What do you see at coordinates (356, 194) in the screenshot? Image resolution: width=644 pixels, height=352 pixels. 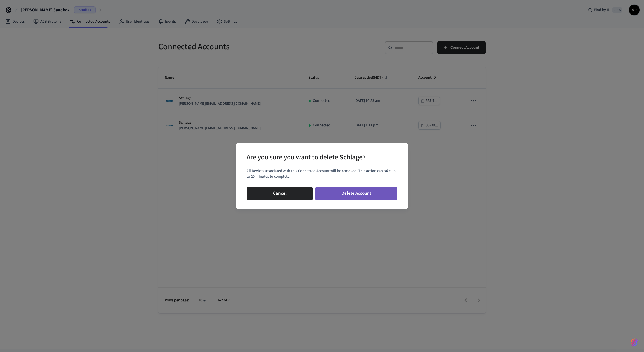 I see `button: Delete Account` at bounding box center [356, 194].